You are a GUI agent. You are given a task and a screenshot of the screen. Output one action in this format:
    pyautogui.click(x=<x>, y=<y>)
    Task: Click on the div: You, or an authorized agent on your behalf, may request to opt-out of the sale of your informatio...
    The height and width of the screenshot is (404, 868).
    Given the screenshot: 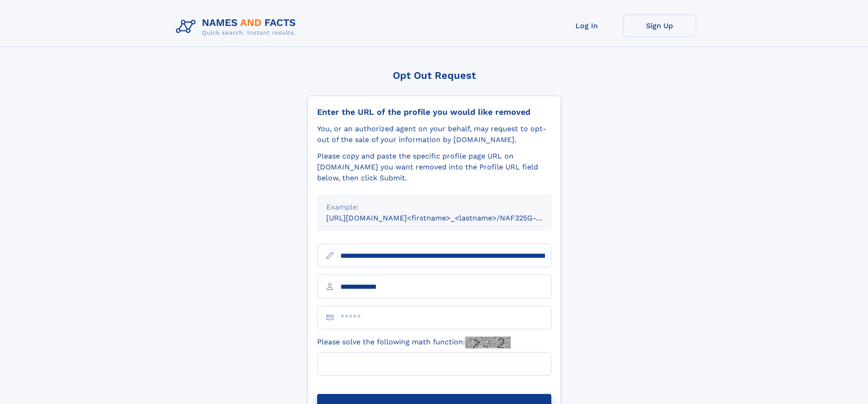 What is the action you would take?
    pyautogui.click(x=434, y=134)
    